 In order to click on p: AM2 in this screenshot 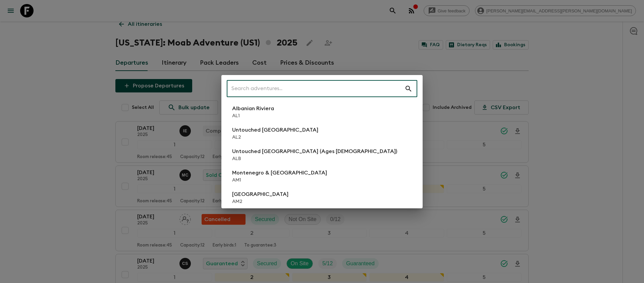, I will do `click(260, 202)`.